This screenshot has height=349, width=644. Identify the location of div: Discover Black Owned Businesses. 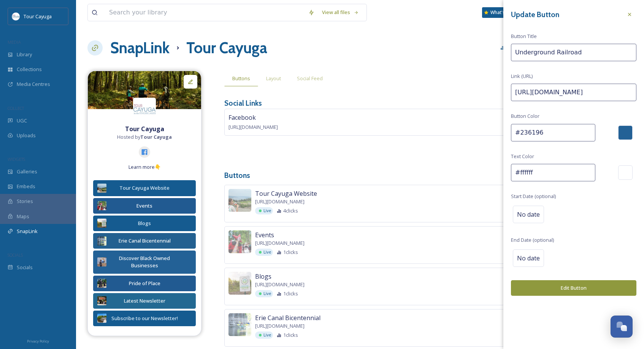
(145, 262).